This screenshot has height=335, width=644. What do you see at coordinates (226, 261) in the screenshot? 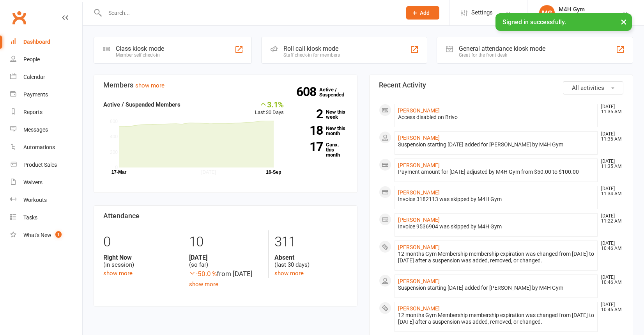
I see `div: (so far)` at bounding box center [226, 261].